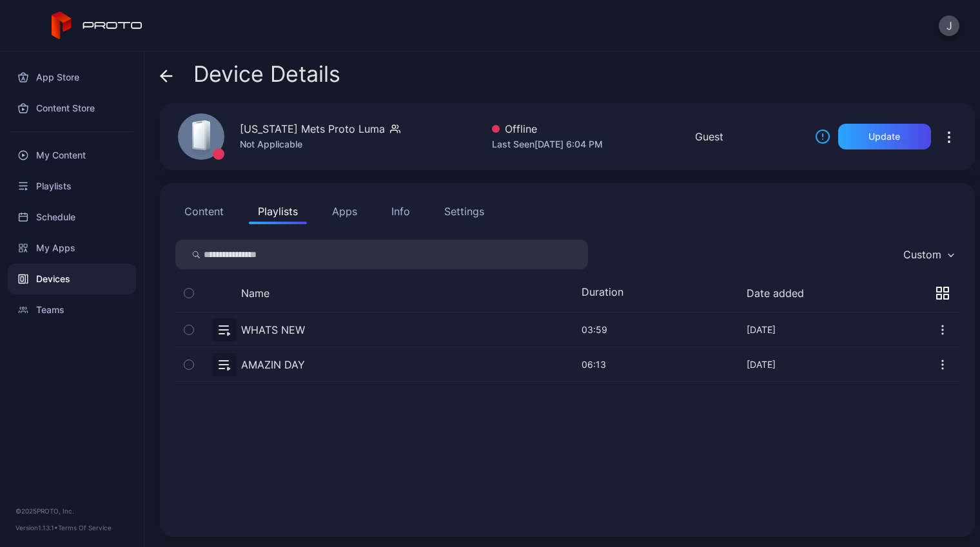  What do you see at coordinates (72, 156) in the screenshot?
I see `a: My Content` at bounding box center [72, 156].